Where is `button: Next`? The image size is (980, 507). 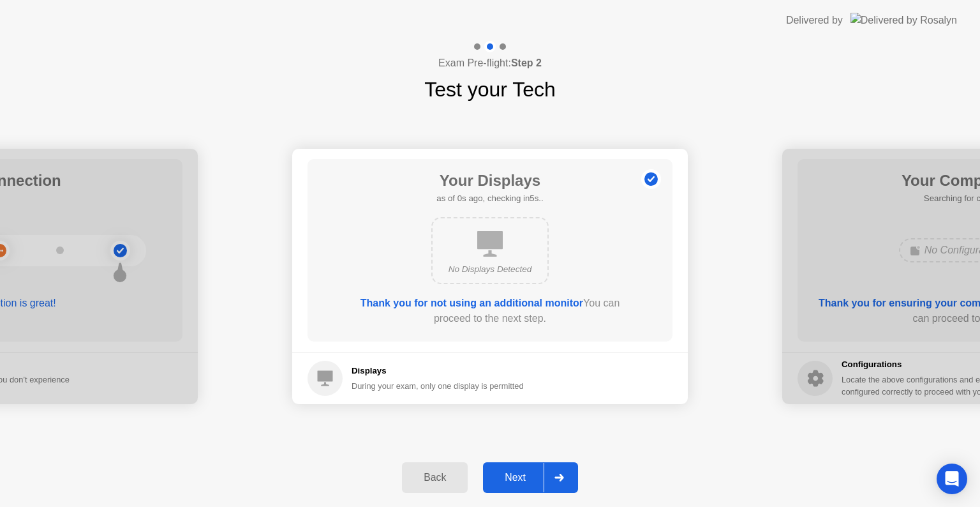 button: Next is located at coordinates (530, 477).